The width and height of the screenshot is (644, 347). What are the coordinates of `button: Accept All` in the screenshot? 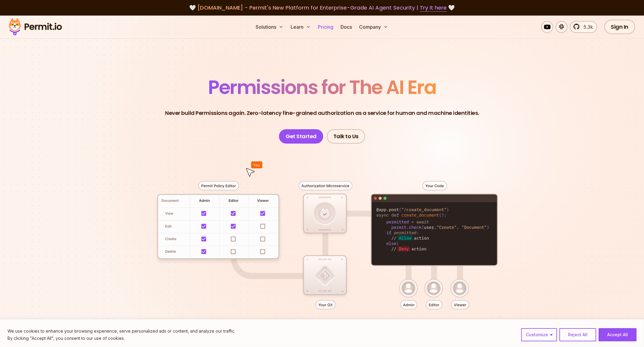 It's located at (617, 335).